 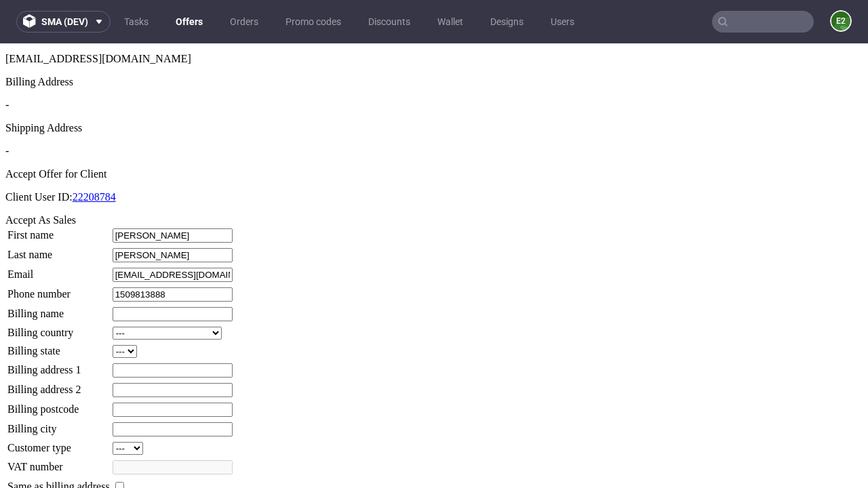 I want to click on td: Same as billing address, so click(x=58, y=443).